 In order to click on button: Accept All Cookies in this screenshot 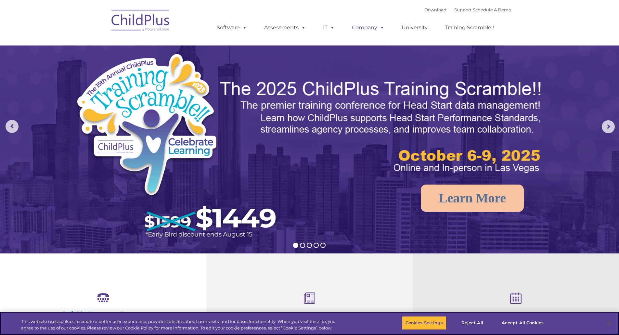, I will do `click(522, 323)`.